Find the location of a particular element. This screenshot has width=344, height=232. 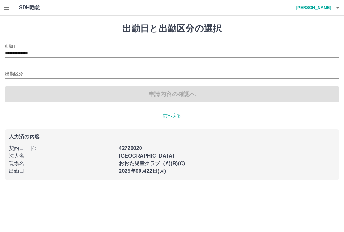

p: 入力済の内容 is located at coordinates (172, 137).